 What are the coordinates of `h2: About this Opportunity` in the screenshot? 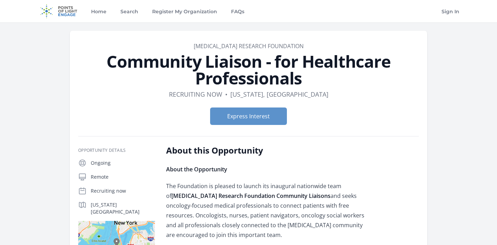 It's located at (268, 150).